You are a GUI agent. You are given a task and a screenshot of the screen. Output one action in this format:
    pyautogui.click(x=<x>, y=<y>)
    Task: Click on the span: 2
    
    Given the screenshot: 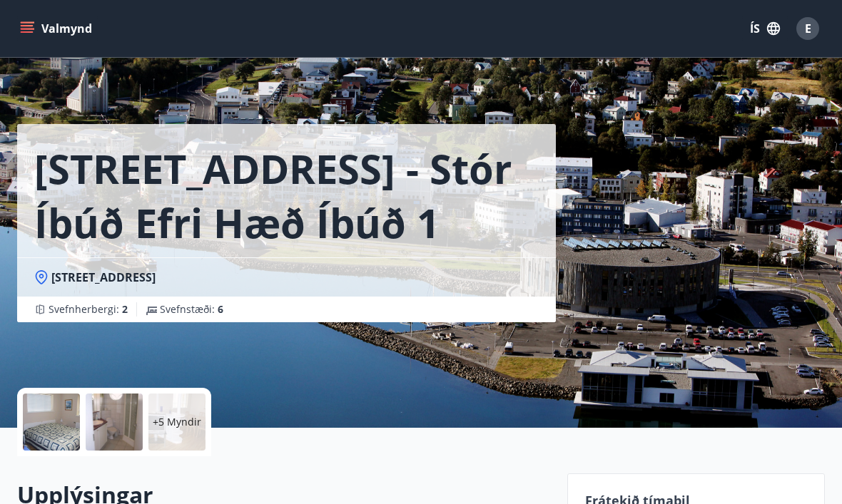 What is the action you would take?
    pyautogui.click(x=125, y=309)
    